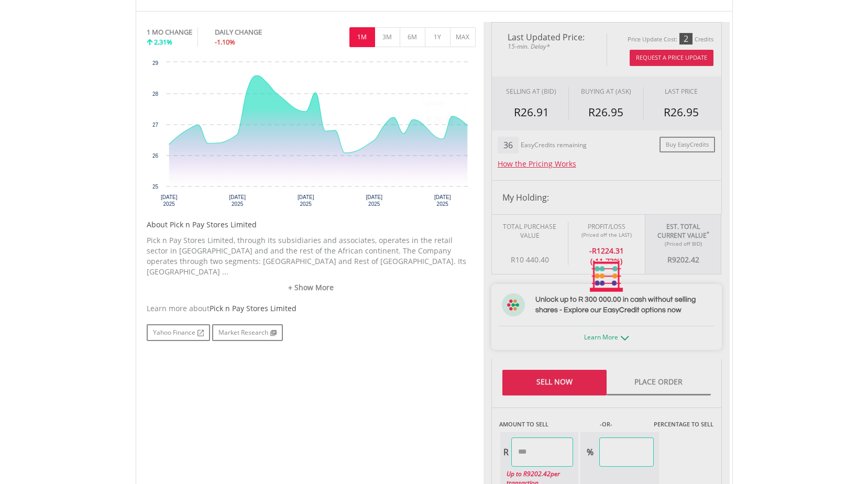  What do you see at coordinates (225, 42) in the screenshot?
I see `span: -1.10%` at bounding box center [225, 42].